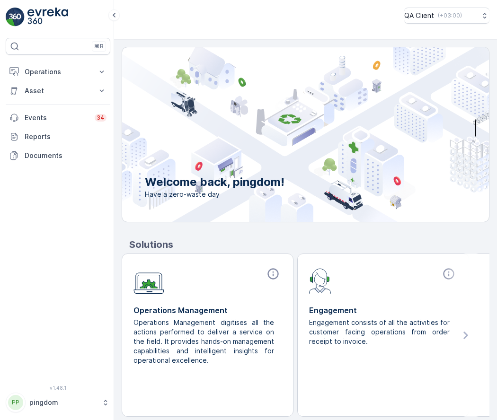 This screenshot has height=420, width=497. I want to click on p: Events, so click(57, 118).